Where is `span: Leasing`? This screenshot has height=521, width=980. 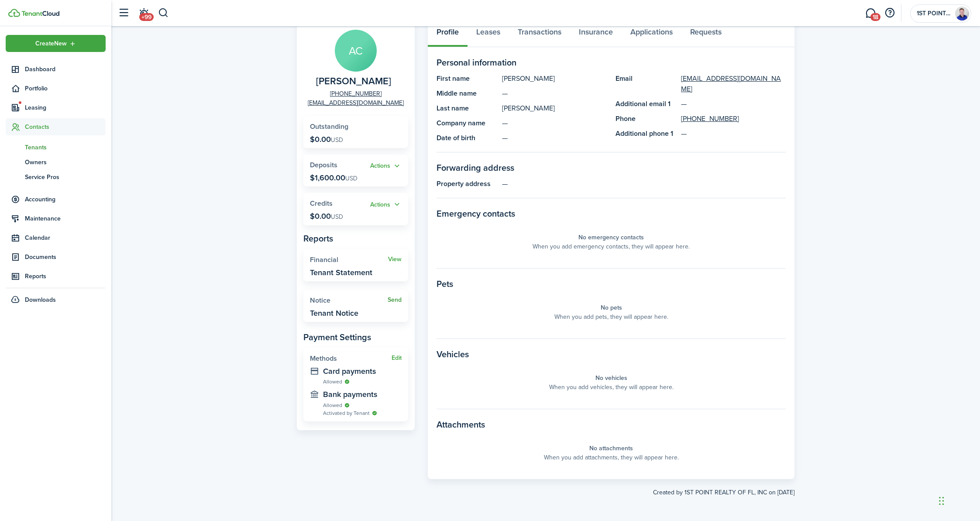
span: Leasing is located at coordinates (65, 107).